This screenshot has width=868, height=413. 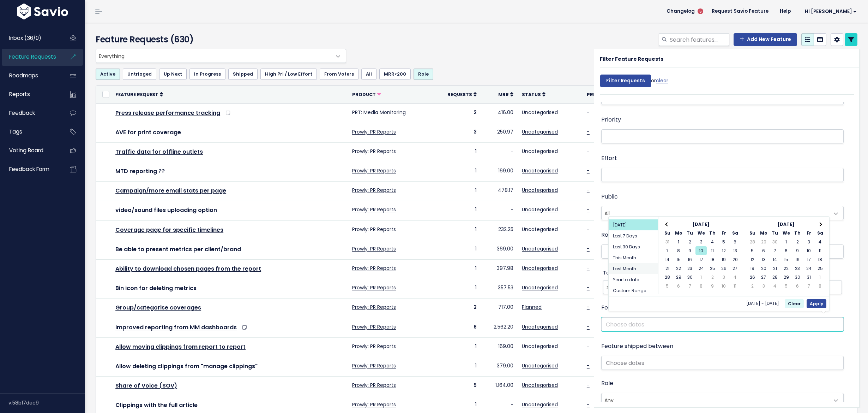 What do you see at coordinates (786, 233) in the screenshot?
I see `th: We` at bounding box center [786, 233].